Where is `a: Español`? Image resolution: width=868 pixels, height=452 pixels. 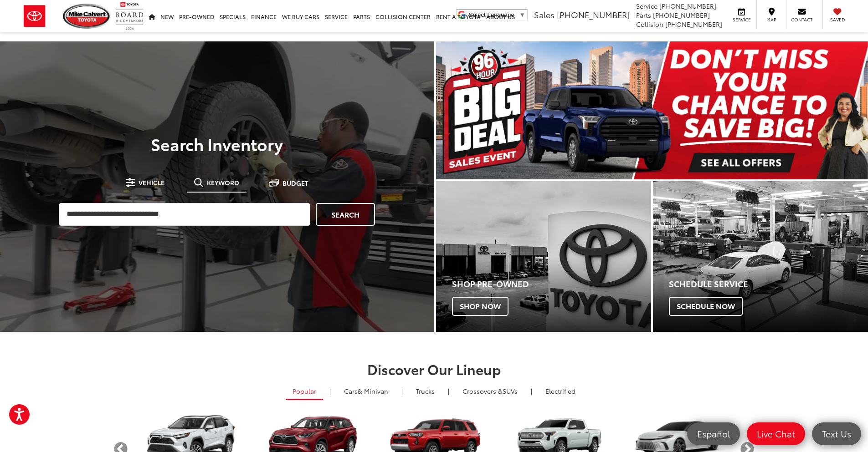 a: Español is located at coordinates (714, 434).